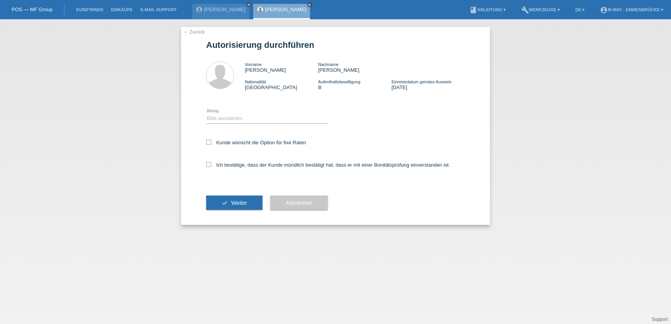 This screenshot has height=324, width=671. What do you see at coordinates (339, 82) in the screenshot?
I see `span: Aufenthaltsbewilligung` at bounding box center [339, 82].